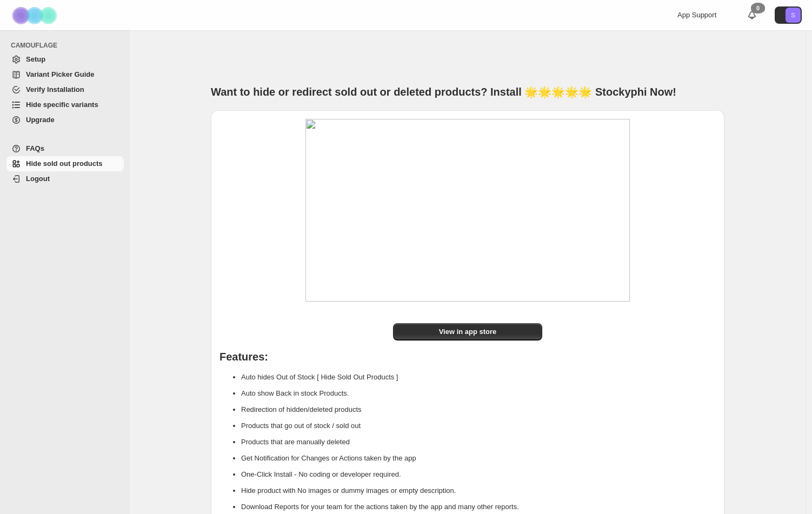 This screenshot has width=812, height=514. I want to click on a: Logout, so click(65, 179).